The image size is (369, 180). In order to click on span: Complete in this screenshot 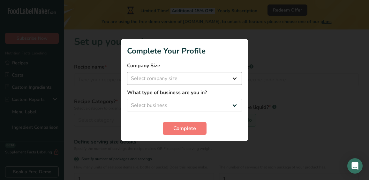, I will do `click(185, 128)`.